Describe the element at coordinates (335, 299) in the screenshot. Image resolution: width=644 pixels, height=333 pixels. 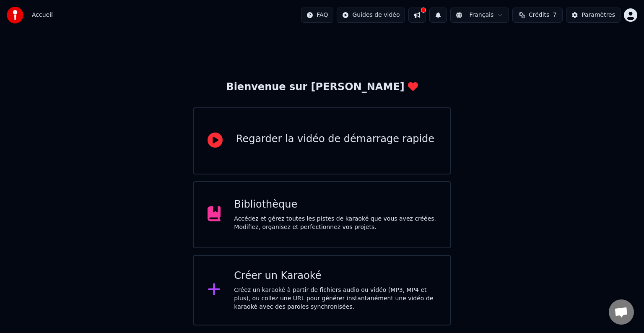
I see `div: Créez un karaoké à partir de fichiers audio ou vidéo (MP3, MP4 et plus), ou collez une URL pour g...` at that location.